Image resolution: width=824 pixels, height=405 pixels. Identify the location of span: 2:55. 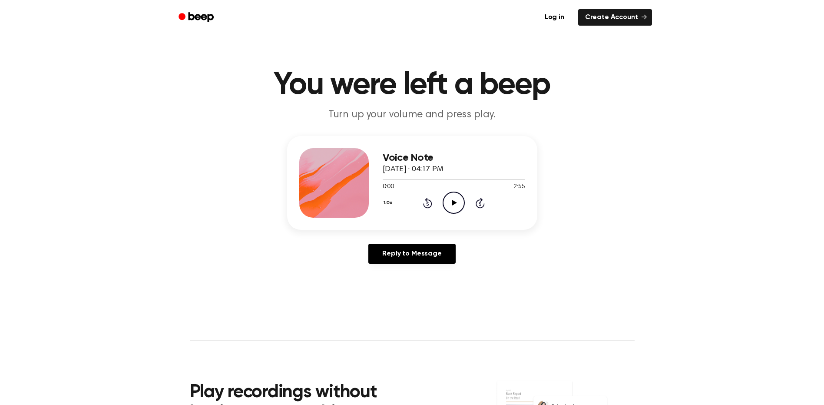
(519, 187).